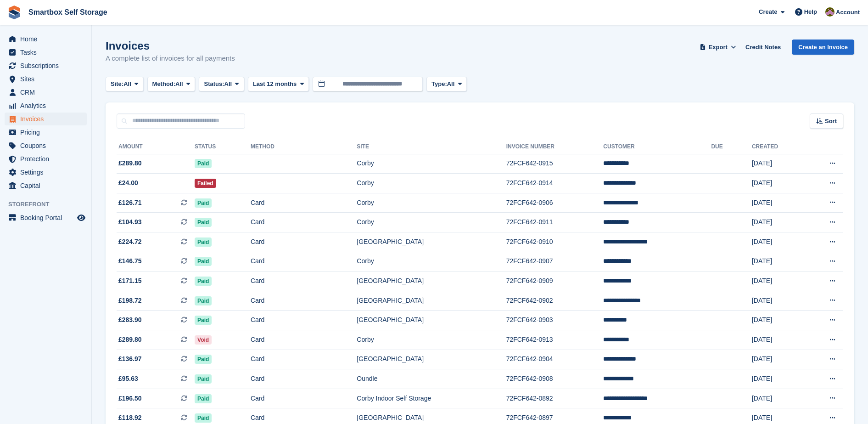 The height and width of the screenshot is (424, 868). Describe the element at coordinates (718, 47) in the screenshot. I see `button: Export` at that location.